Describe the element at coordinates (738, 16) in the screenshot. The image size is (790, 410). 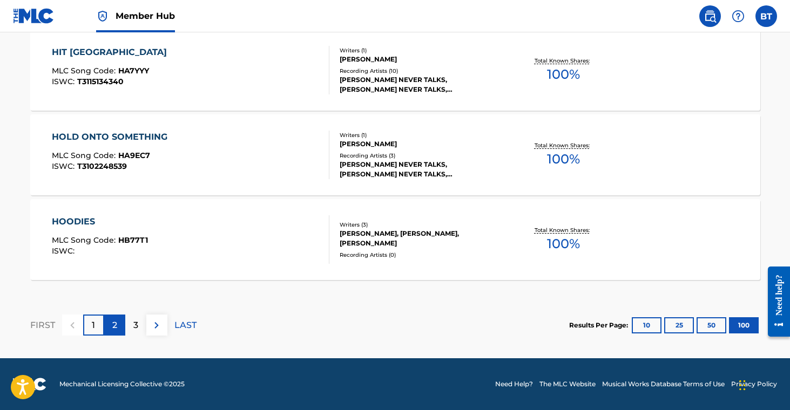
I see `img: help` at that location.